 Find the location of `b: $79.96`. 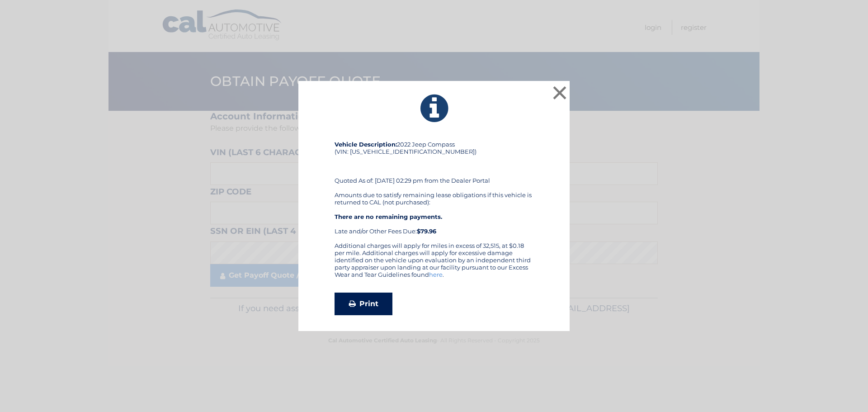

b: $79.96 is located at coordinates (426, 231).